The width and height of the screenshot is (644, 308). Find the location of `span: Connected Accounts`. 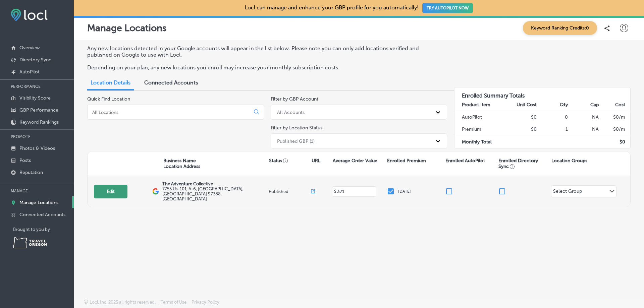

span: Connected Accounts is located at coordinates (171, 83).